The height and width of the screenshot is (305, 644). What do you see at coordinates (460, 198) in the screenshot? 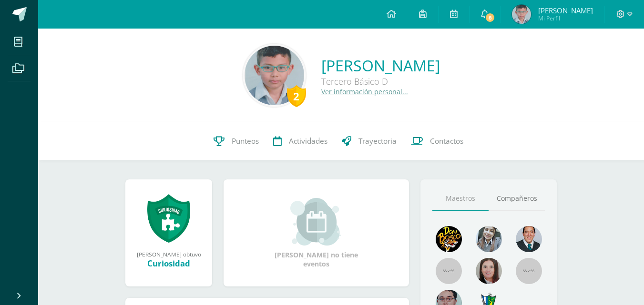
I see `a: Maestros` at bounding box center [460, 198].